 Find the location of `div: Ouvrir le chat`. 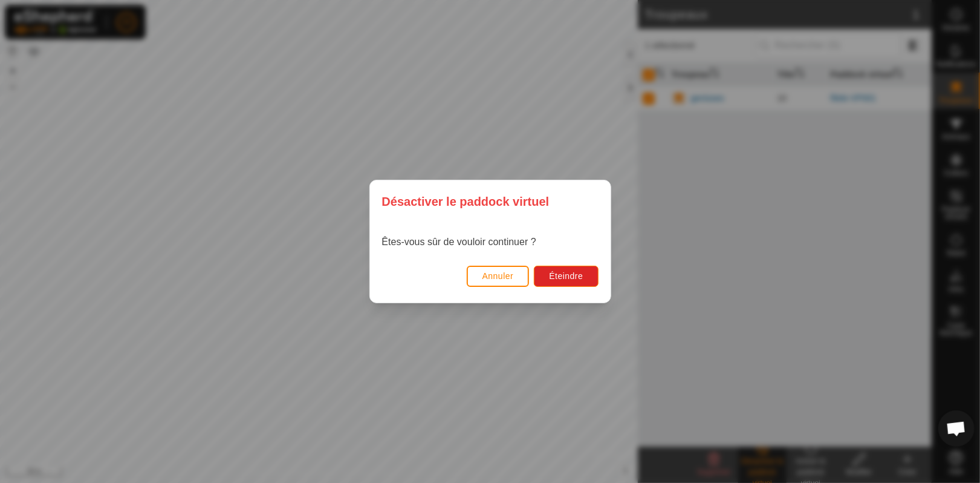

div: Ouvrir le chat is located at coordinates (956, 429).